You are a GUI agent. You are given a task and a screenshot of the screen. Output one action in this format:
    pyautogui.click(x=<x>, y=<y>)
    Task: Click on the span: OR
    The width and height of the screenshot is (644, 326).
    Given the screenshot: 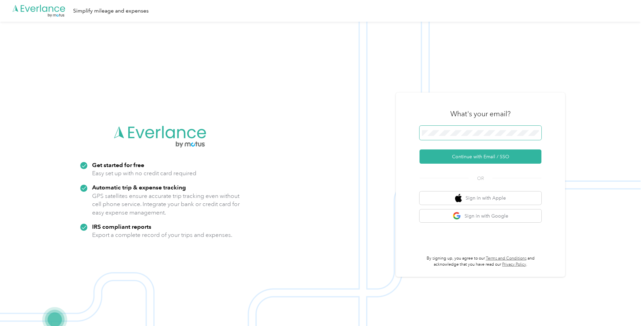 What is the action you would take?
    pyautogui.click(x=481, y=178)
    